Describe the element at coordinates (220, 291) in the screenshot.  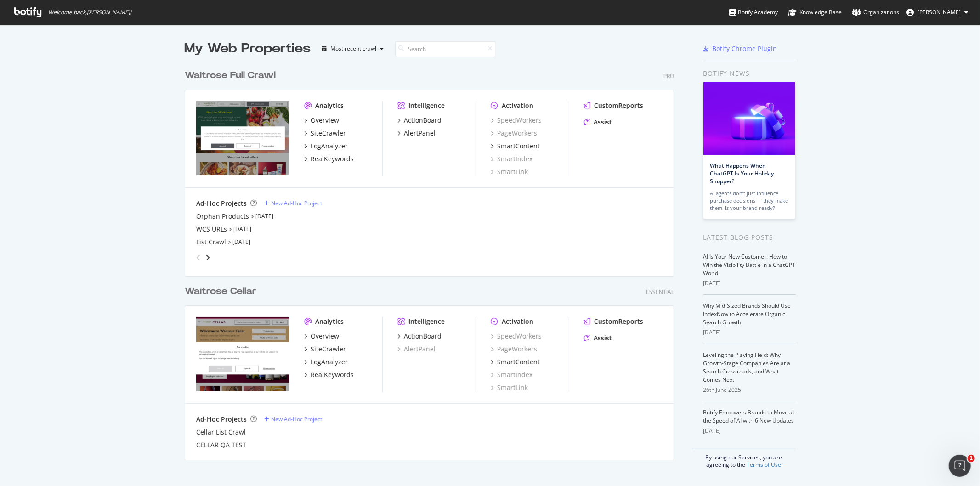
I see `div: Waitrose Cellar` at that location.